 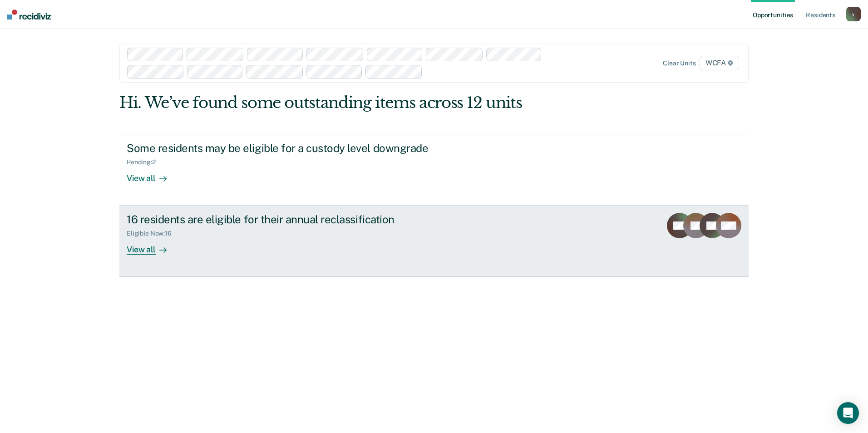 What do you see at coordinates (145, 162) in the screenshot?
I see `div: Pending : 2` at bounding box center [145, 162].